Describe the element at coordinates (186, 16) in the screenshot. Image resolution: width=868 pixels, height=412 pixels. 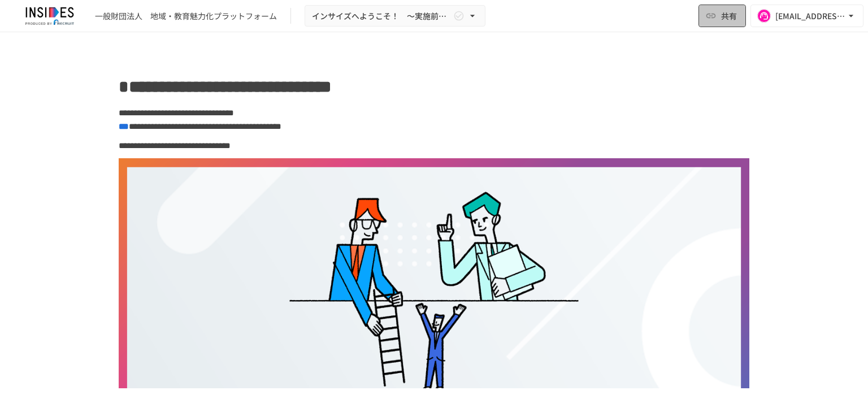
I see `div: 一般財団法人 地域・教育魅力化プラットフォーム` at that location.